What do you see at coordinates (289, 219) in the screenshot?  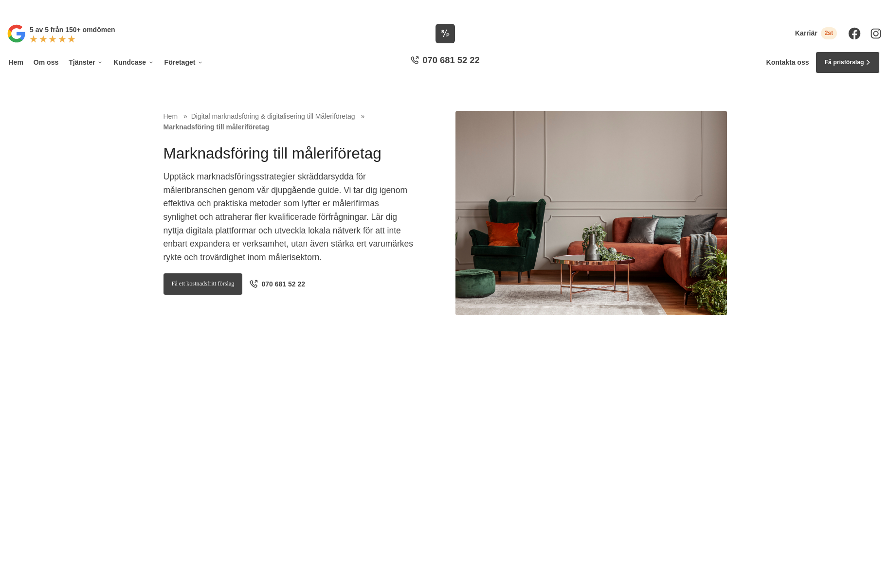 I see `p: Upptäck marknadsföringsstrategier skräddarsydda för måleribranschen genom vår djupgående guide. V...` at bounding box center [289, 219].